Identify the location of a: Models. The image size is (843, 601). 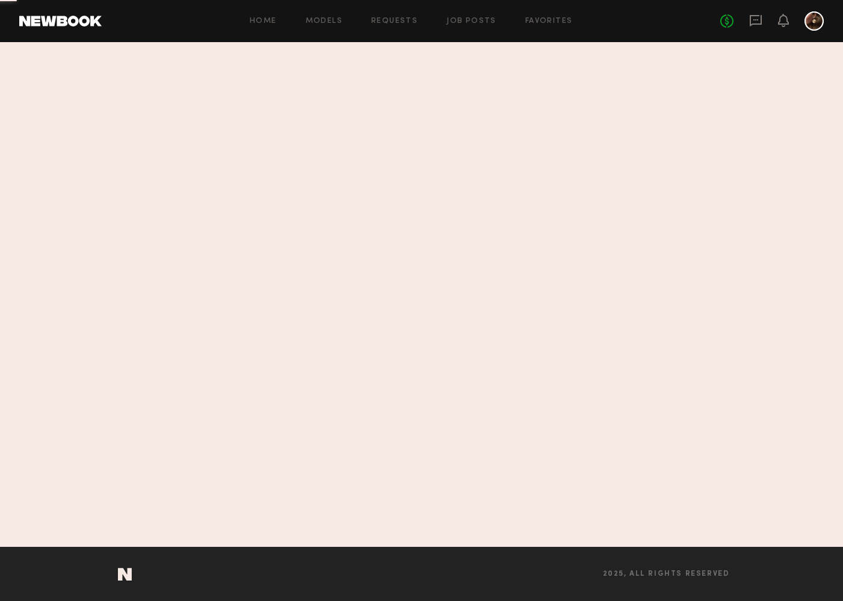
(324, 21).